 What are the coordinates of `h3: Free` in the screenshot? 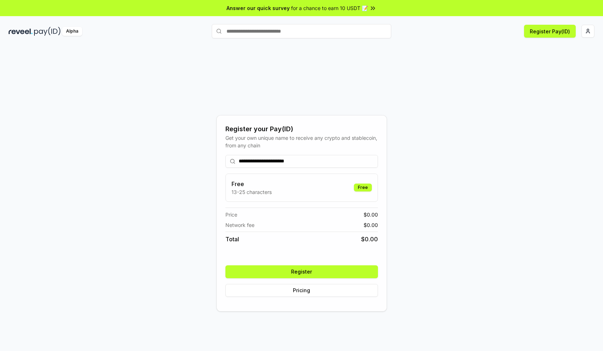 It's located at (251, 184).